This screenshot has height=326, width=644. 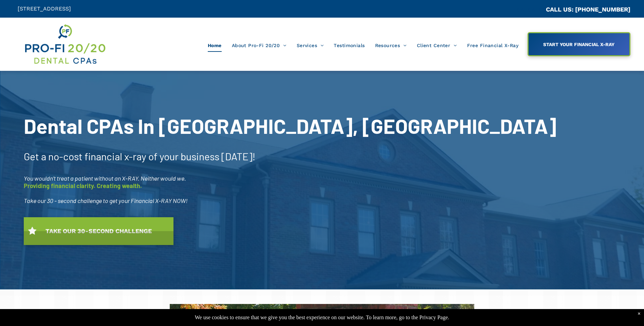 What do you see at coordinates (105, 178) in the screenshot?
I see `span: You wouldn’t treat a patient without an X-RAY. Neither would we.` at bounding box center [105, 178].